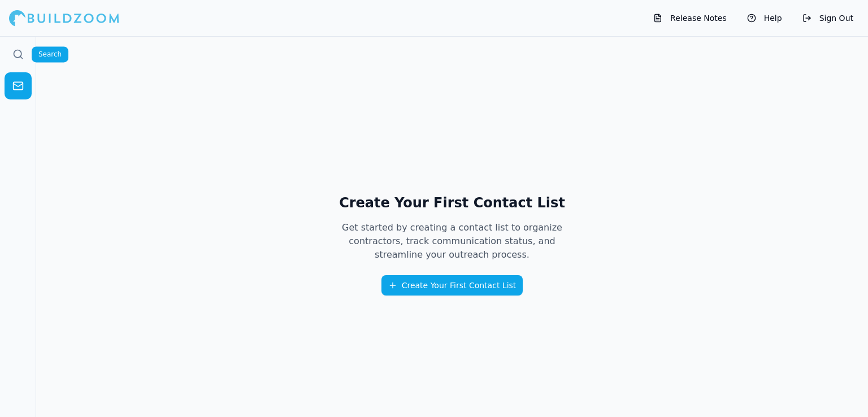  I want to click on button: Release Notes, so click(689, 18).